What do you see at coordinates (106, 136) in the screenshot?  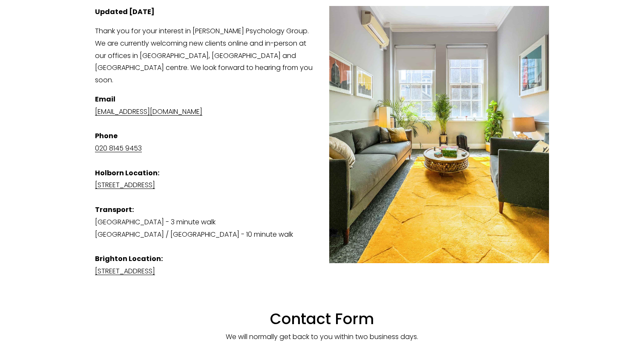 I see `strong: Phone` at bounding box center [106, 136].